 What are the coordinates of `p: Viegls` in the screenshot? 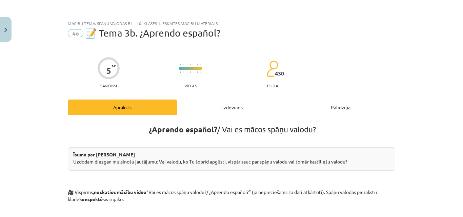 It's located at (190, 86).